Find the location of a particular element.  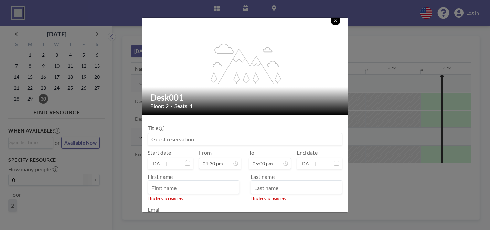

input: Guest reservation is located at coordinates (245, 139).